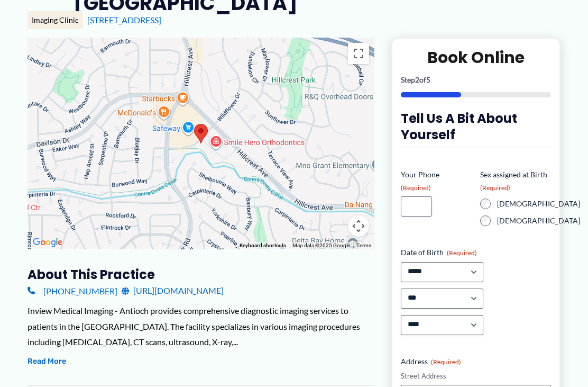  Describe the element at coordinates (417, 80) in the screenshot. I see `span: 2` at that location.